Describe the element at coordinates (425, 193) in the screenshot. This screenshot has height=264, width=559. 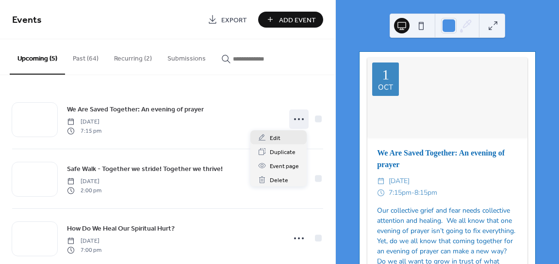
I see `span: 8:15pm` at that location.